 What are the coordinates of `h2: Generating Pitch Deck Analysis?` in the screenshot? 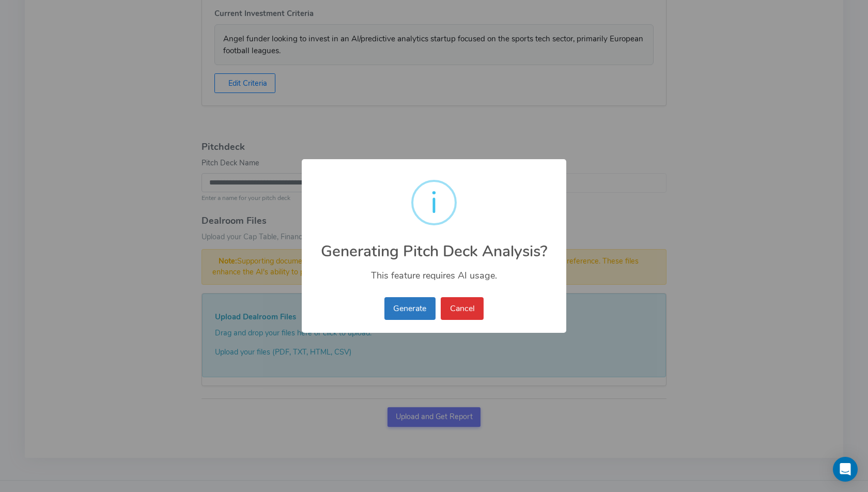 It's located at (434, 245).